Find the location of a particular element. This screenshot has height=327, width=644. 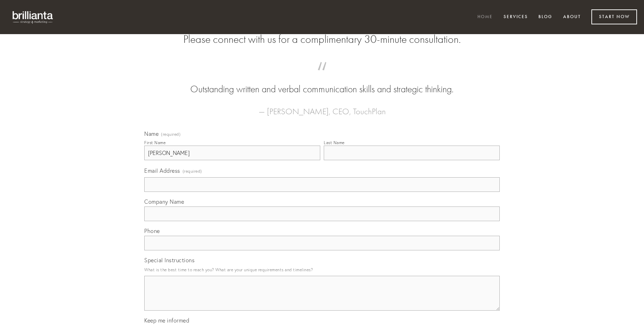

div: Last Name is located at coordinates (334, 143).